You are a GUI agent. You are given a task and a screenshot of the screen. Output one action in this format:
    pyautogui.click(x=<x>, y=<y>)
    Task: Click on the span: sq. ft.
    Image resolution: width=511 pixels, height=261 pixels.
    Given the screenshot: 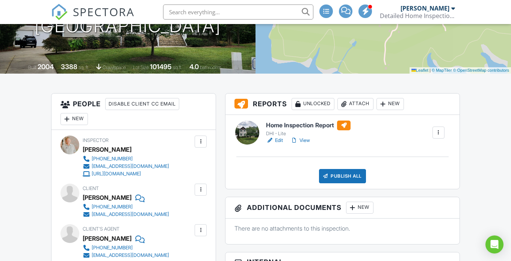 What is the action you would take?
    pyautogui.click(x=84, y=67)
    